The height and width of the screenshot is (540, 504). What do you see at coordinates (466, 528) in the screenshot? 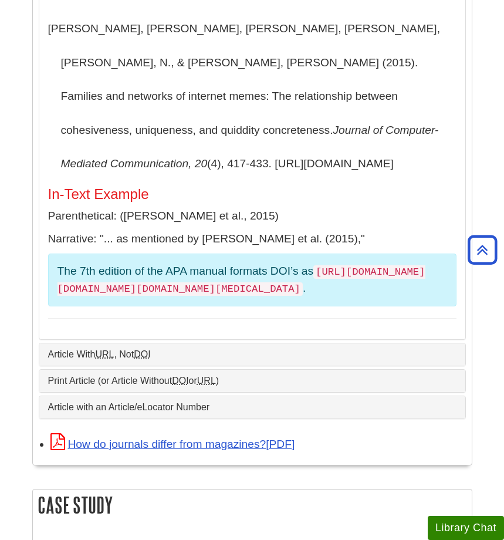
I see `button: Library Chat` at bounding box center [466, 528].